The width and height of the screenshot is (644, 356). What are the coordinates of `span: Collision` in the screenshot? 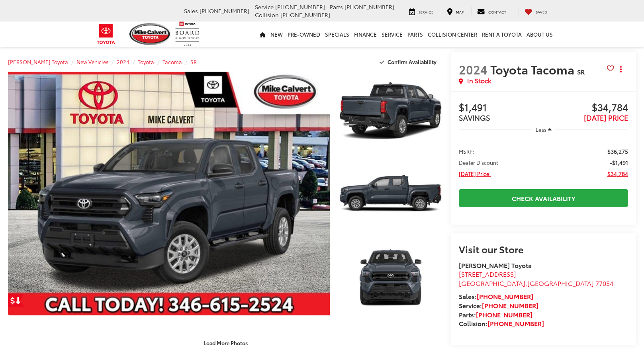 It's located at (267, 15).